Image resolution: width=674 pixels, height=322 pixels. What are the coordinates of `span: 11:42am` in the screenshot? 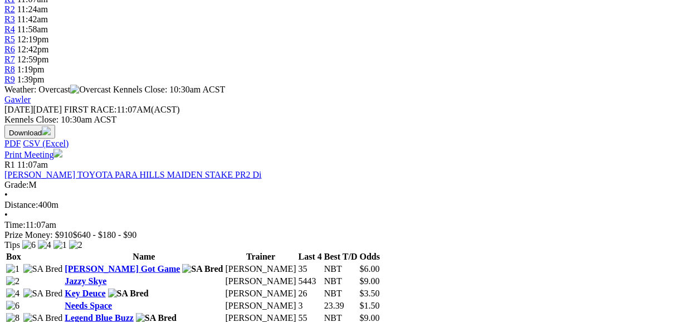 It's located at (32, 19).